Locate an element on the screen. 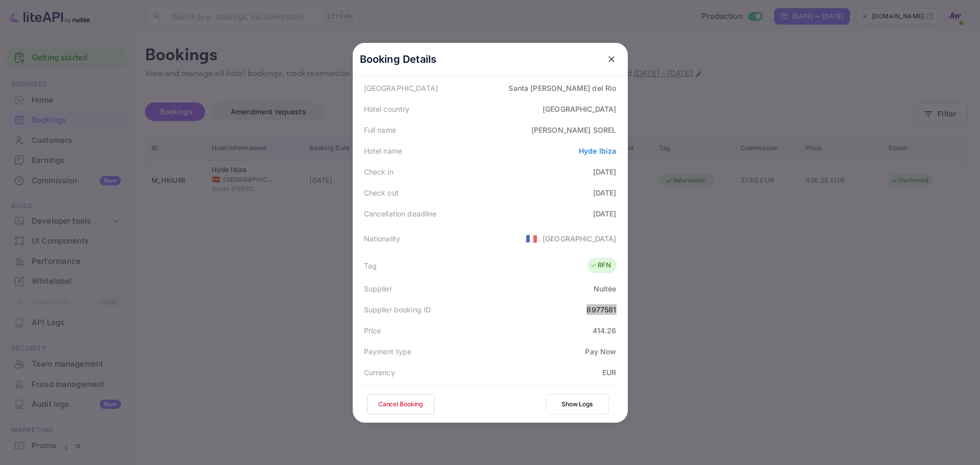 The height and width of the screenshot is (465, 980). div: Tag is located at coordinates (370, 265).